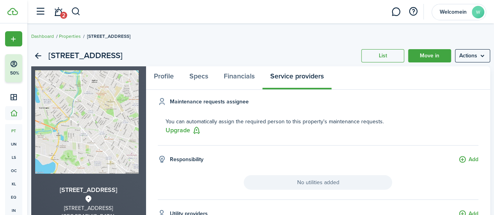  I want to click on span: oc, so click(14, 171).